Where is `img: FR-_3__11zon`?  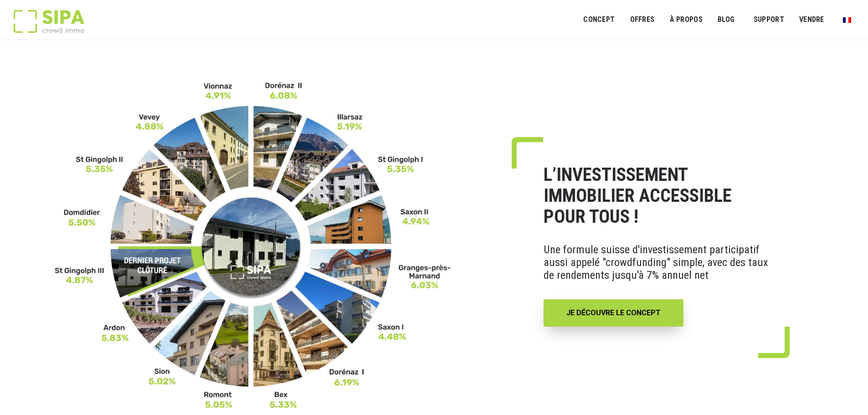 img: FR-_3__11zon is located at coordinates (253, 245).